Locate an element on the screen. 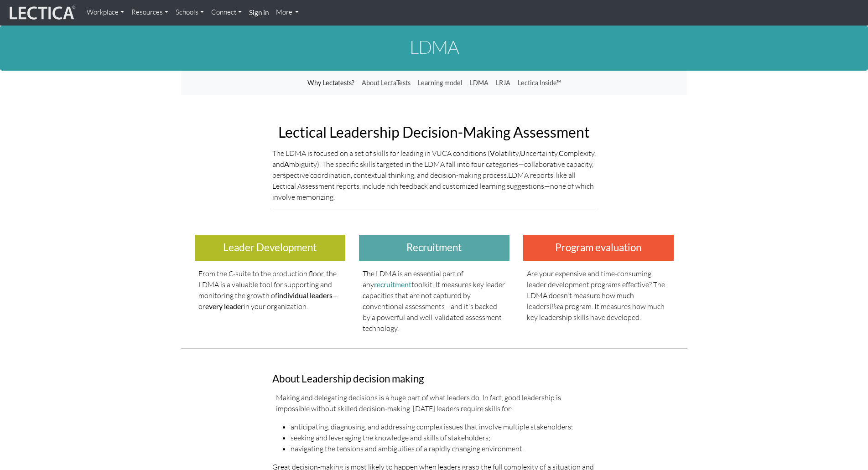 The height and width of the screenshot is (470, 868). a: Schools is located at coordinates (189, 13).